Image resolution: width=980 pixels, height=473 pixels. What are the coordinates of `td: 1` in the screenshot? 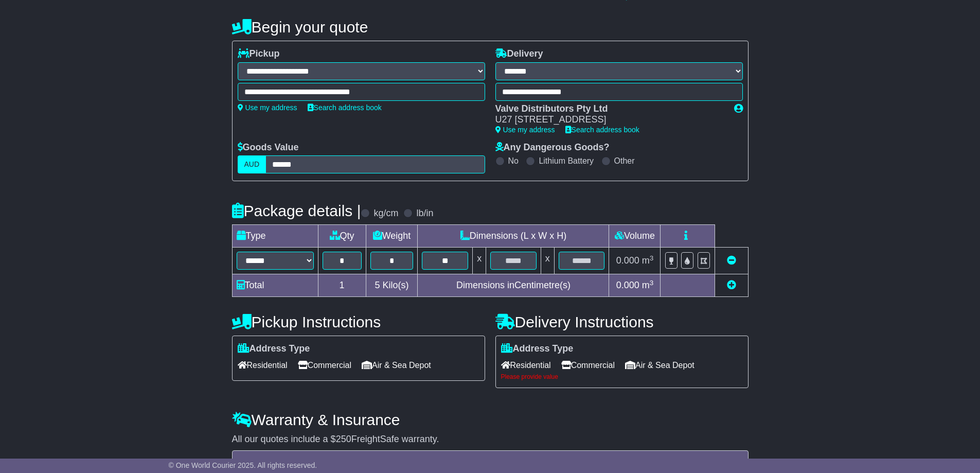 It's located at (342, 286).